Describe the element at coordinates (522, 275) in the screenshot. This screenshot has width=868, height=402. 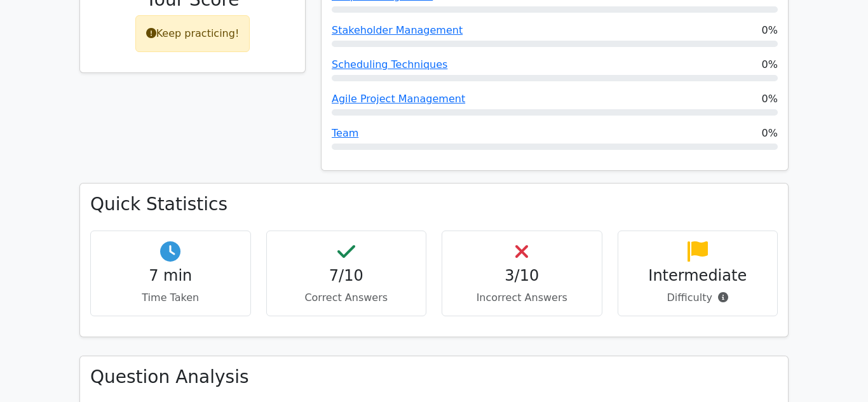
I see `h4: 3/10` at that location.